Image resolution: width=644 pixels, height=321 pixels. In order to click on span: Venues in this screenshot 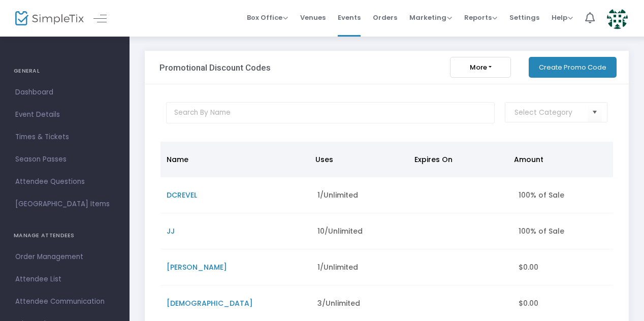, I will do `click(313, 17)`.